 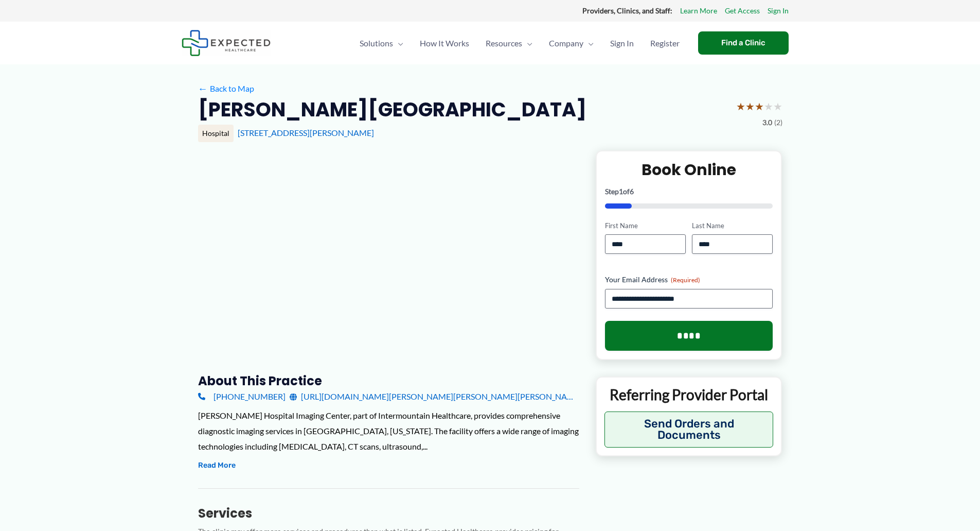 I want to click on span: 6, so click(x=631, y=191).